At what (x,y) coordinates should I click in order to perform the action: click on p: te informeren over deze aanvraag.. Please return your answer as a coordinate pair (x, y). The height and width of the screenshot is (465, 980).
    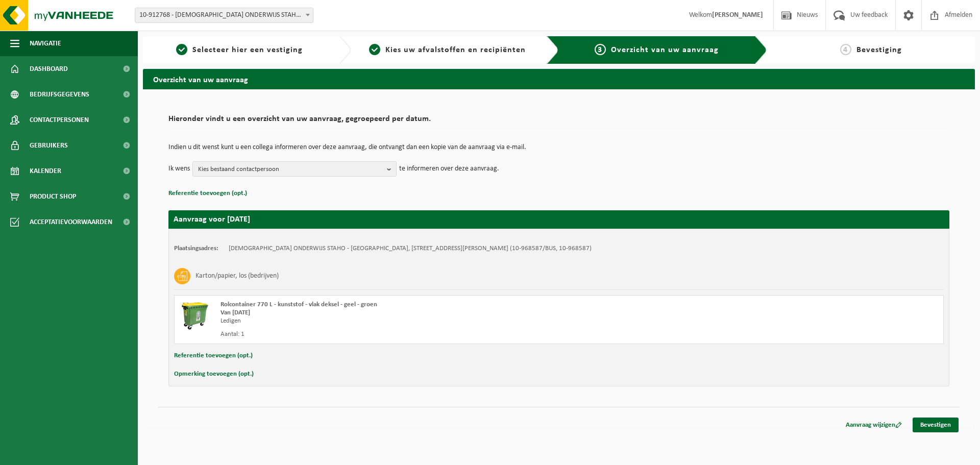
    Looking at the image, I should click on (449, 169).